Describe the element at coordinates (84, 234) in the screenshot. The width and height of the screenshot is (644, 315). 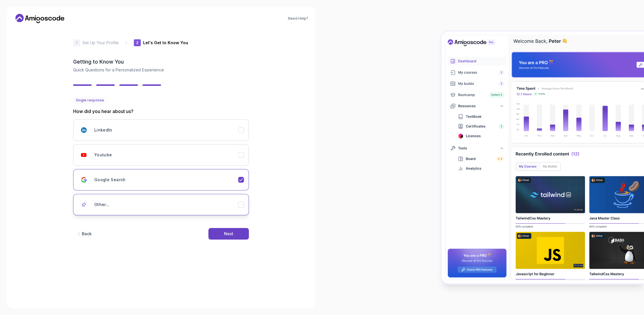
I see `button: Back` at that location.